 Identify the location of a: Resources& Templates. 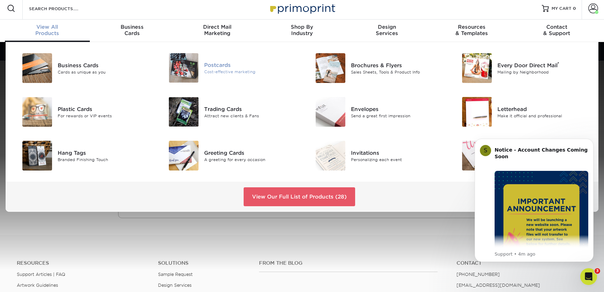
(472, 31).